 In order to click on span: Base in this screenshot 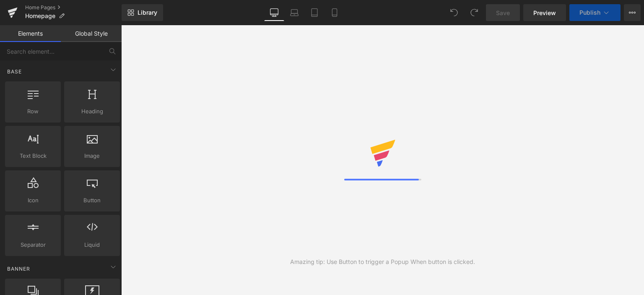, I will do `click(14, 71)`.